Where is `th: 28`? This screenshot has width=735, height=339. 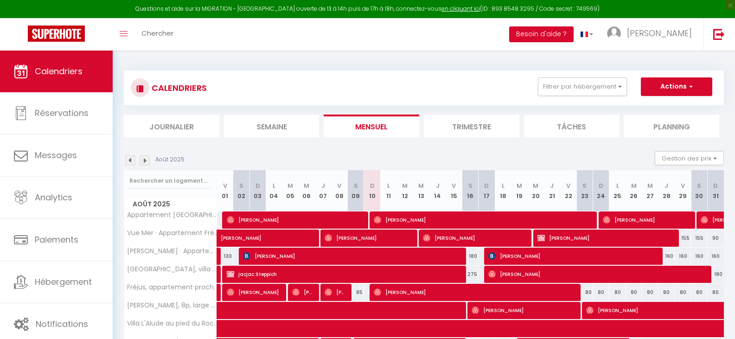
th: 28 is located at coordinates (667, 191).